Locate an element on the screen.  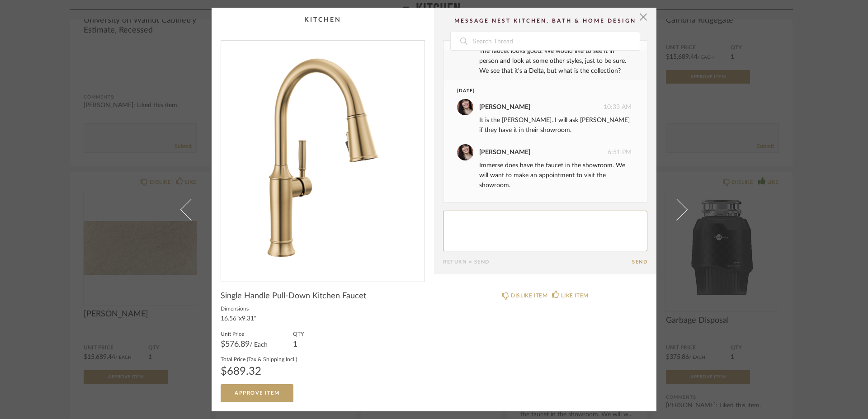
input: Search Thread is located at coordinates (556, 41).